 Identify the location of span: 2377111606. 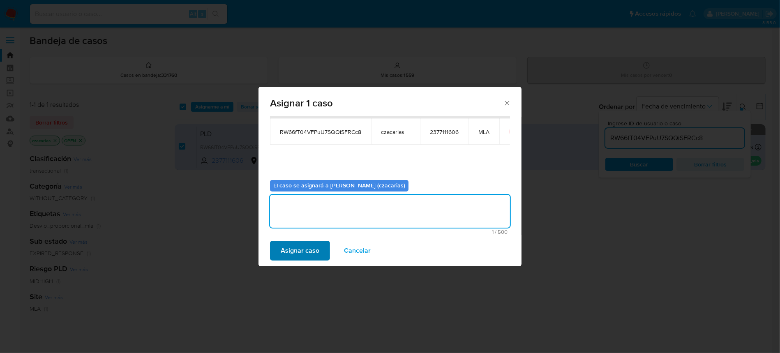
(444, 132).